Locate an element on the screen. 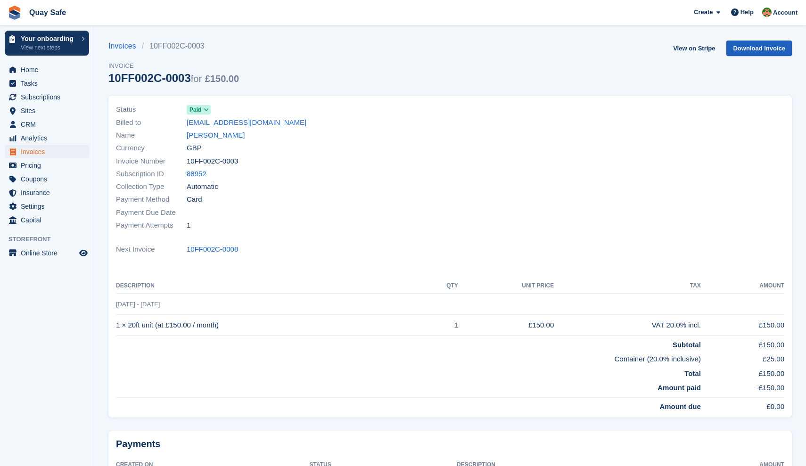 The image size is (806, 466). a: View on Stripe is located at coordinates (693, 48).